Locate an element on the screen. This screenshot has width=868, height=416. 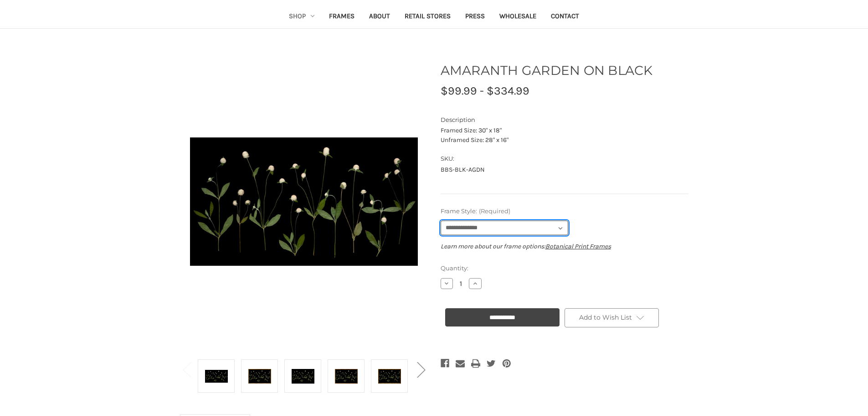
a: About is located at coordinates (379, 17).